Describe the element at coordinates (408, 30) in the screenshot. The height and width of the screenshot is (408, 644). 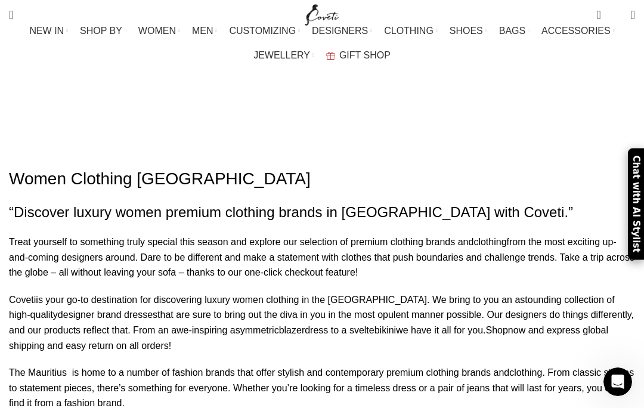
I see `span: CLOTHING` at that location.